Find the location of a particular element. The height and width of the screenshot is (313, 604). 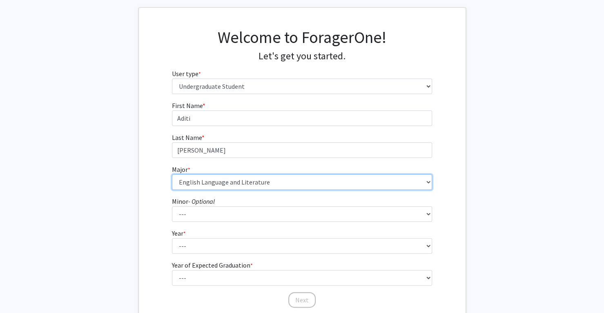

label: Minor is located at coordinates (193, 201).